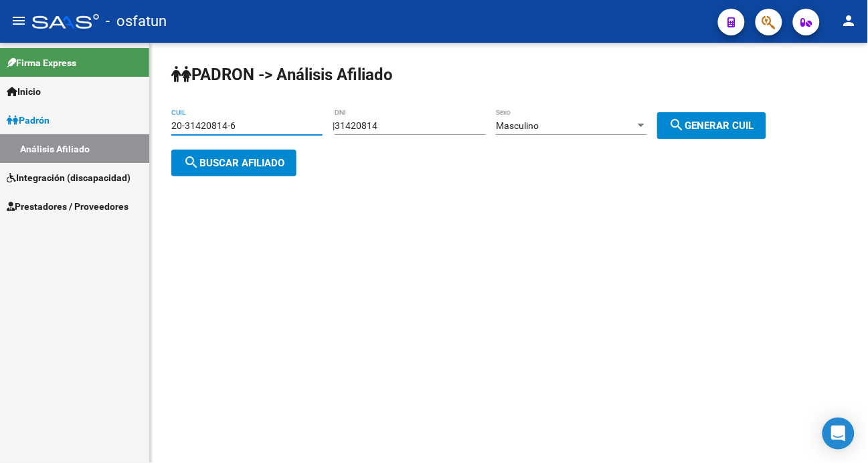  Describe the element at coordinates (19, 21) in the screenshot. I see `mat-icon: menu` at that location.